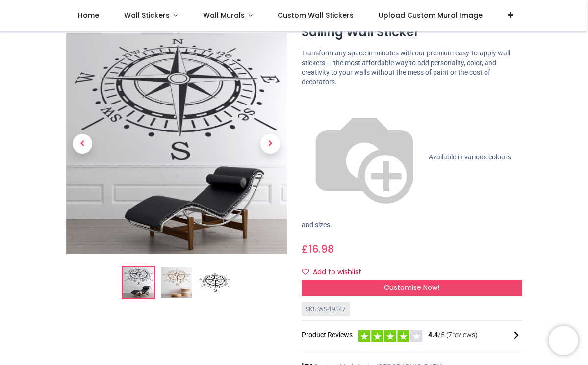 This screenshot has width=588, height=365. Describe the element at coordinates (433, 334) in the screenshot. I see `span: 4.4` at that location.